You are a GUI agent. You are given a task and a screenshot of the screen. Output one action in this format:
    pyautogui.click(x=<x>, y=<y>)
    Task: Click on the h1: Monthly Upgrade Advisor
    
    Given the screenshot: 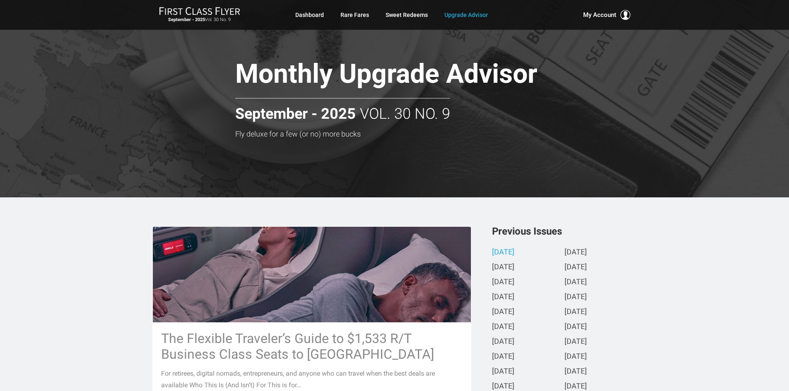 What is the action you would take?
    pyautogui.click(x=415, y=75)
    